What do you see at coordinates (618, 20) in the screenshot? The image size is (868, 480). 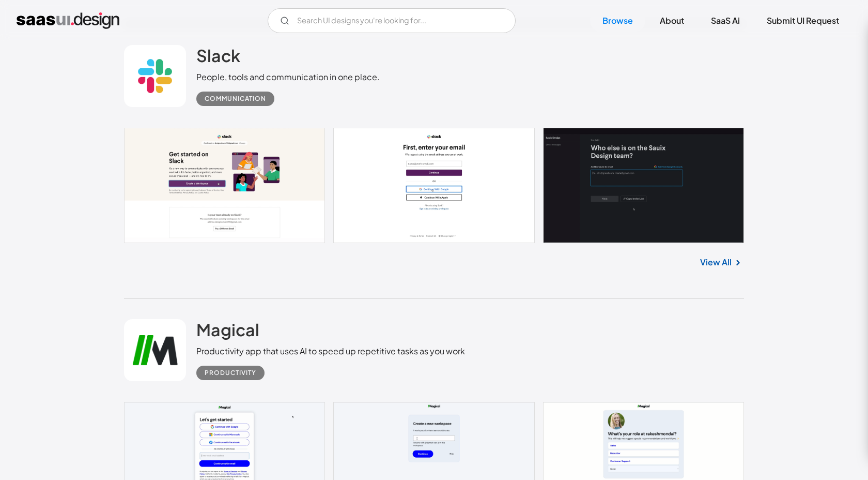 I see `a: Browse` at bounding box center [618, 20].